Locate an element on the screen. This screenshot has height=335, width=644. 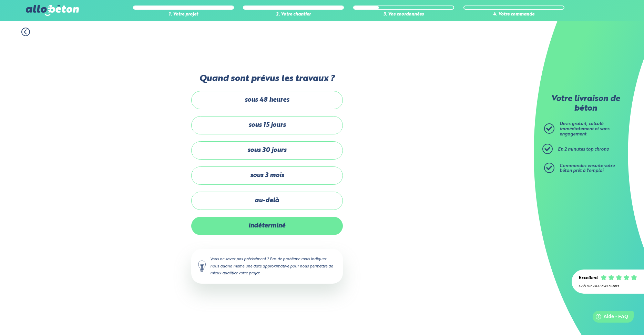
div: 4. Votre commande is located at coordinates (514, 15).